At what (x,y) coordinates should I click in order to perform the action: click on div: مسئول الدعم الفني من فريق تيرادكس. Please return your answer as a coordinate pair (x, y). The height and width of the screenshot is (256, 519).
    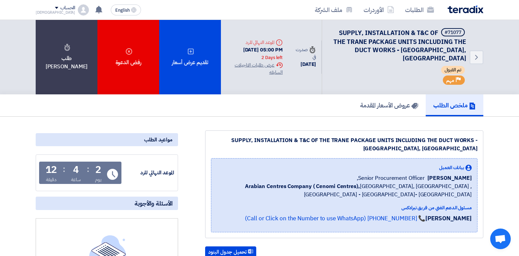
    Looking at the image, I should click on (344, 207).